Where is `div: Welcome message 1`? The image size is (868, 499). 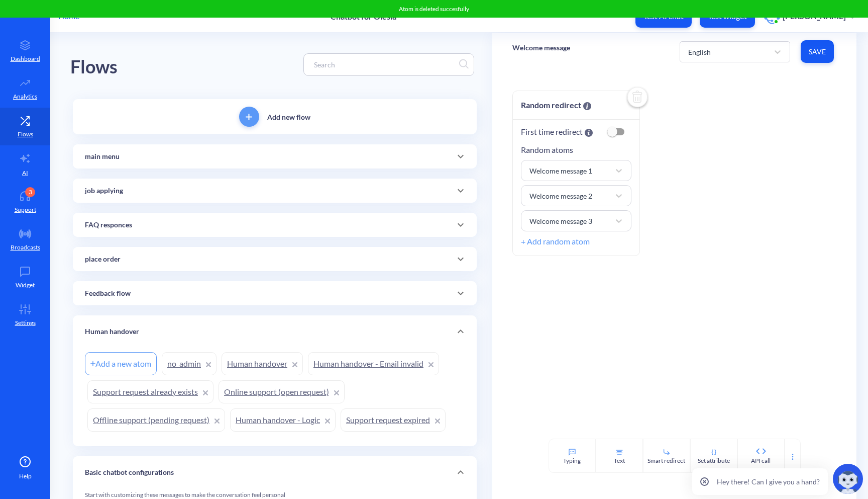 div: Welcome message 1 is located at coordinates (560, 170).